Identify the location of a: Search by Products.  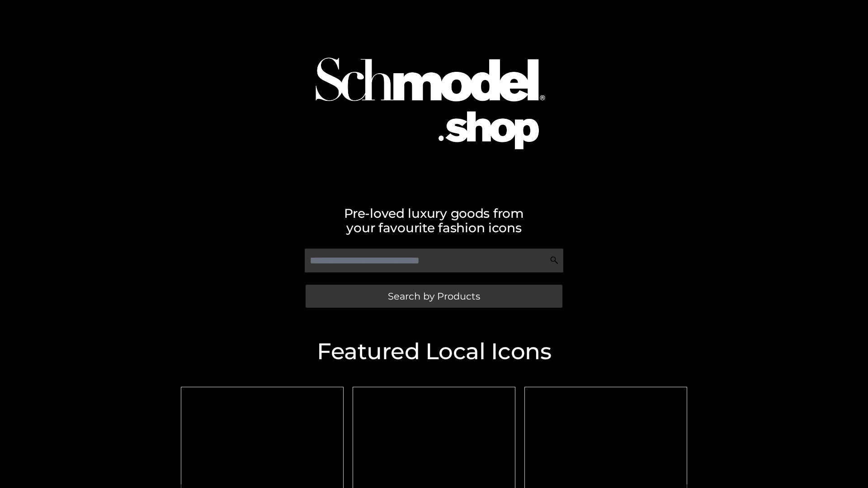
(434, 296).